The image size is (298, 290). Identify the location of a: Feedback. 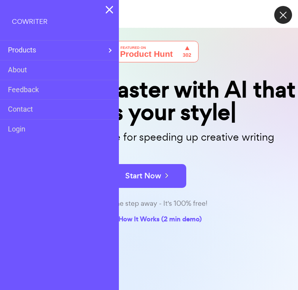
(23, 90).